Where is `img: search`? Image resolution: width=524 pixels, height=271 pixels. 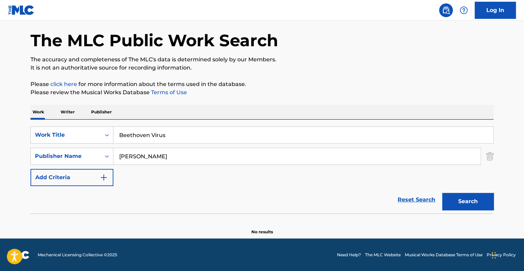 img: search is located at coordinates (446, 10).